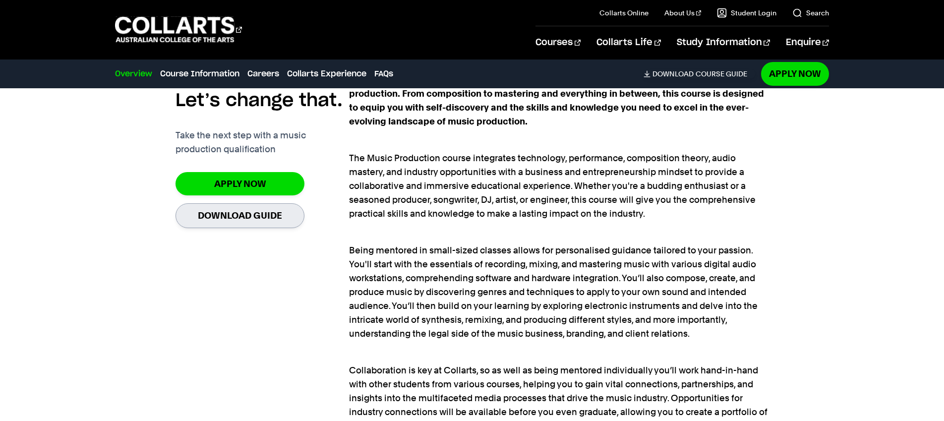  I want to click on a: Study Information, so click(723, 43).